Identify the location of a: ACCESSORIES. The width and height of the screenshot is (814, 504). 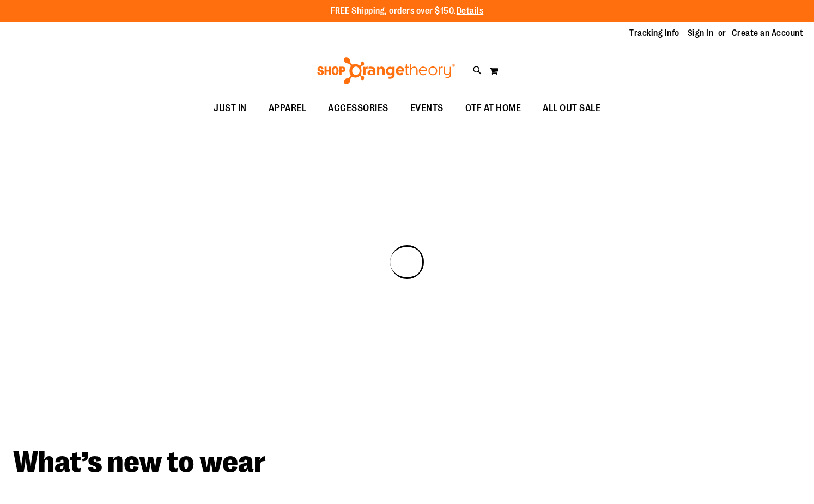
(358, 109).